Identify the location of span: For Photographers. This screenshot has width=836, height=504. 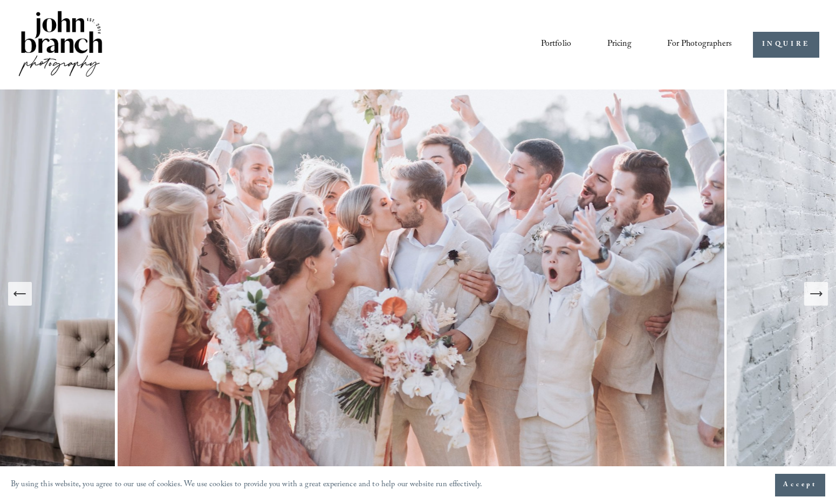
(700, 44).